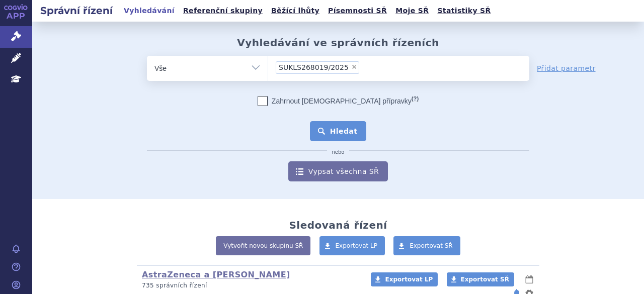 The height and width of the screenshot is (294, 644). Describe the element at coordinates (529, 280) in the screenshot. I see `button: lhůty` at that location.